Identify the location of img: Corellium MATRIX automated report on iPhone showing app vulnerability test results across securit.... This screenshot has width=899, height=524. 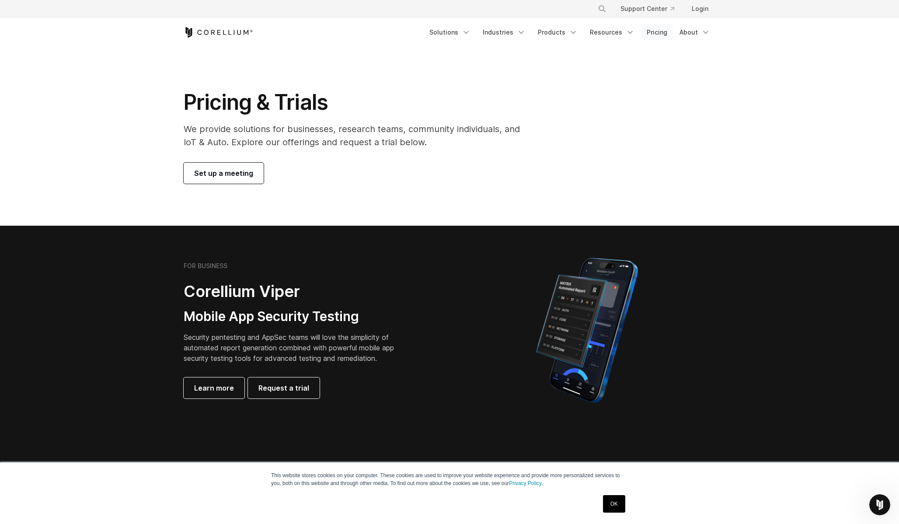
(587, 330).